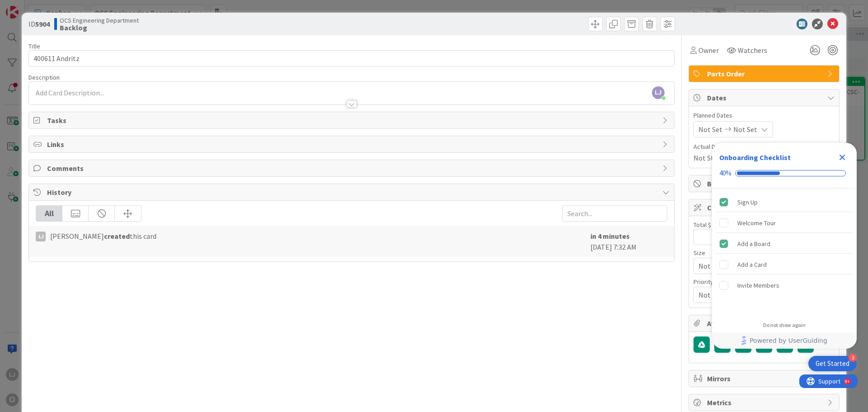  Describe the element at coordinates (765, 324) in the screenshot. I see `span: Attachments` at that location.